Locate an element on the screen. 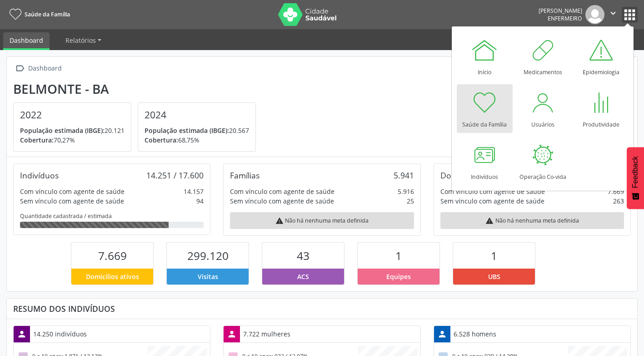  h4: 2024 is located at coordinates (197, 114).